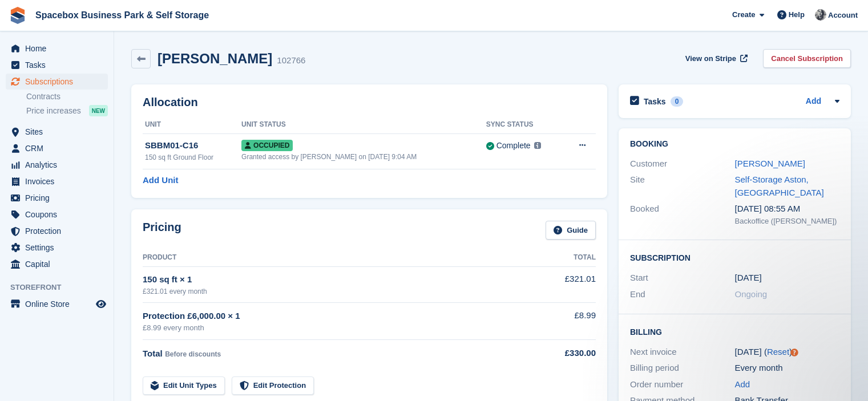  What do you see at coordinates (654, 102) in the screenshot?
I see `h2: Tasks` at bounding box center [654, 102].